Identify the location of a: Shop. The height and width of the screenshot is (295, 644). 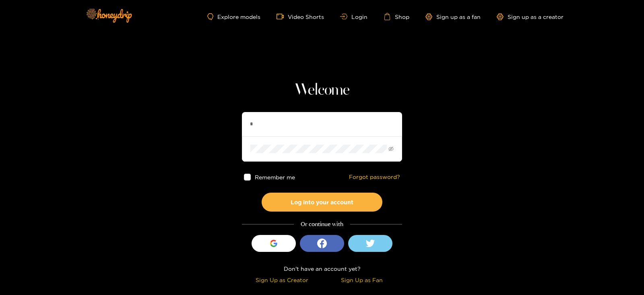
(396, 16).